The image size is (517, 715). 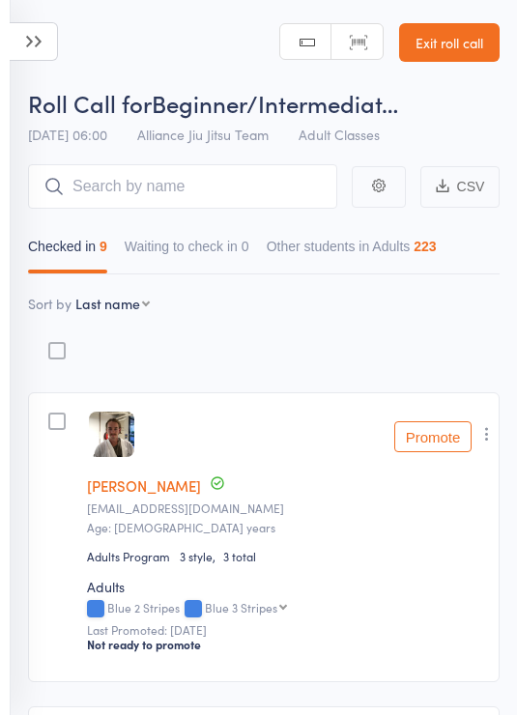 I want to click on div: Adults Program, so click(x=129, y=556).